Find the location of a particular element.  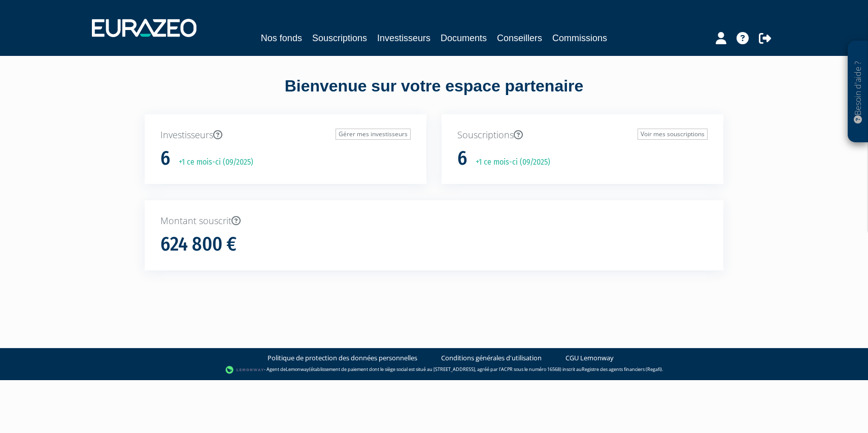

a: Conditions générales d'utilisation is located at coordinates (492, 358).